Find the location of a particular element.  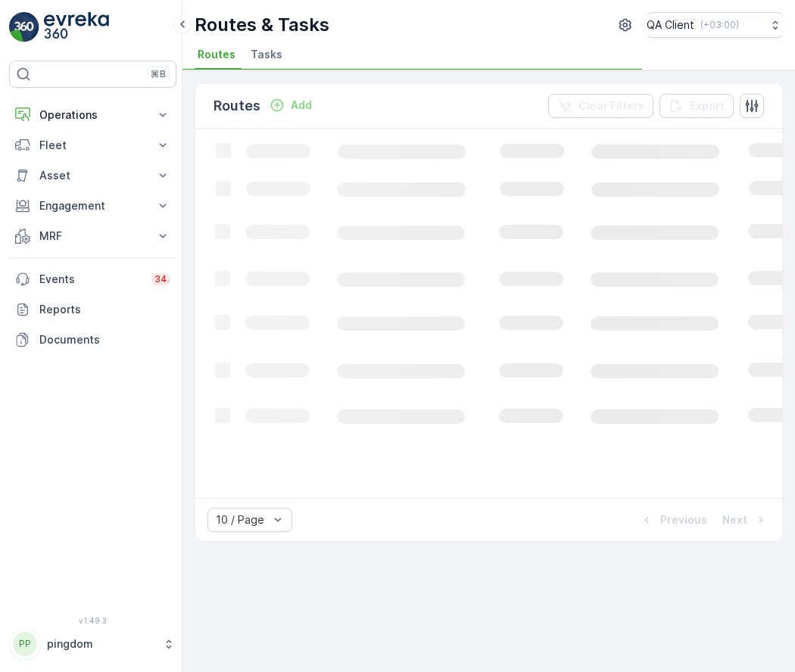

p: Asset is located at coordinates (92, 176).